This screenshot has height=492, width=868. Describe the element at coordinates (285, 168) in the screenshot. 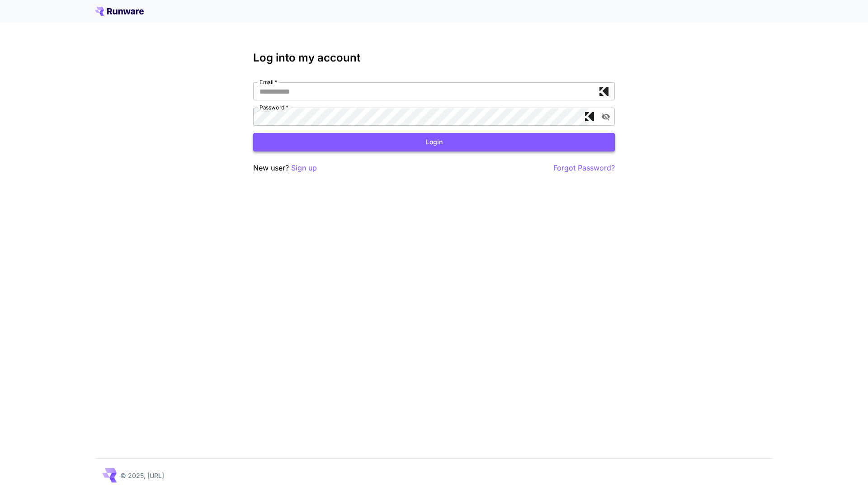

I see `p: New user?` at that location.